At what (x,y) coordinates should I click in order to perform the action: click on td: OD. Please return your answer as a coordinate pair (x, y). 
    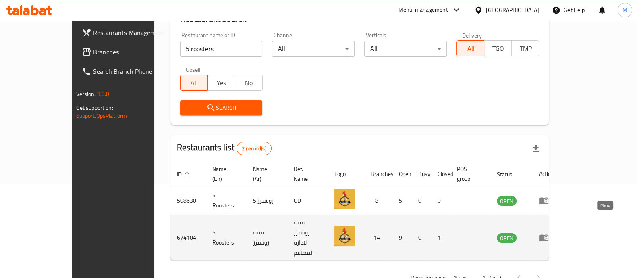
    Looking at the image, I should click on (307, 200).